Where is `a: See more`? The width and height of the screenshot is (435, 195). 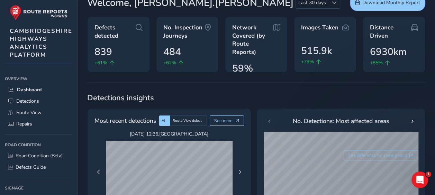
a: See more is located at coordinates (227, 121).